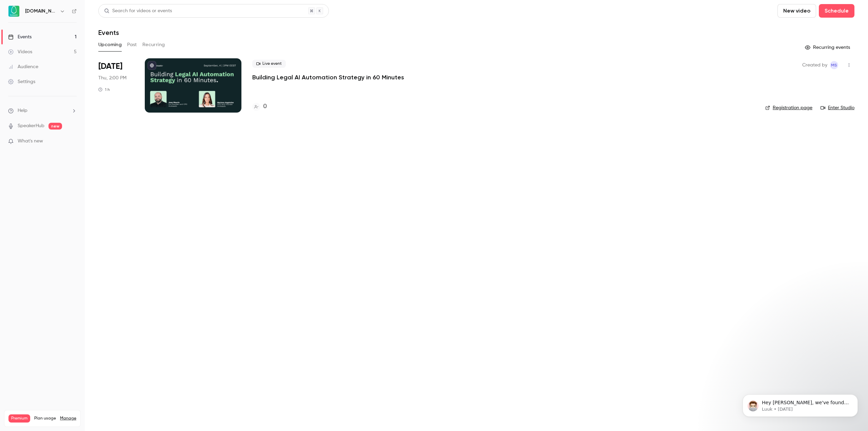 This screenshot has width=868, height=431. Describe the element at coordinates (23, 111) in the screenshot. I see `span: Help` at that location.